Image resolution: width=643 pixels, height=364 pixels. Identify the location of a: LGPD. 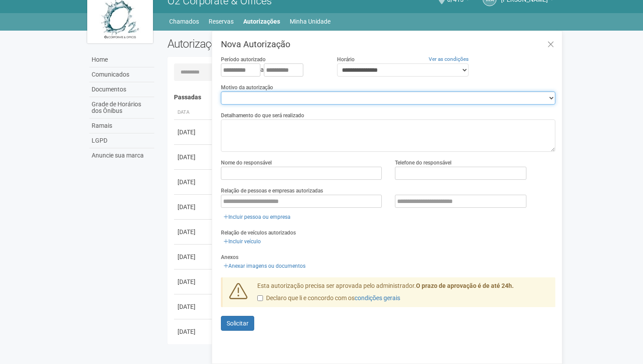
(122, 141).